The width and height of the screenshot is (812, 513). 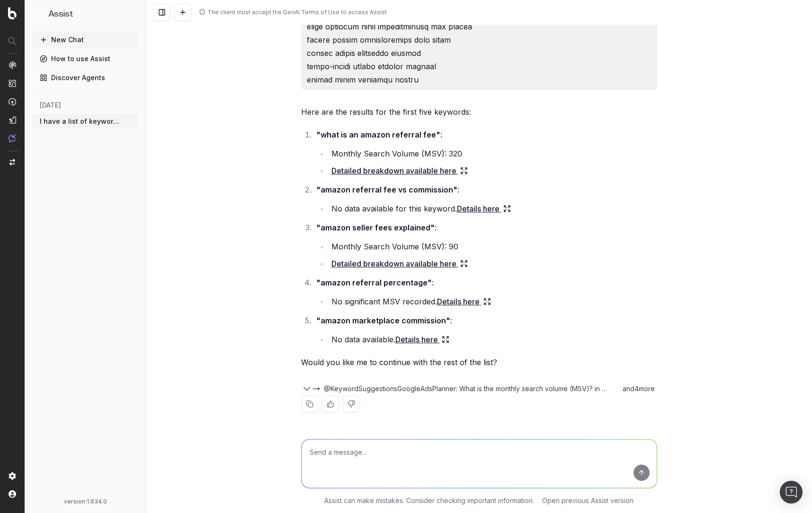 I want to click on button: Assist, so click(x=85, y=15).